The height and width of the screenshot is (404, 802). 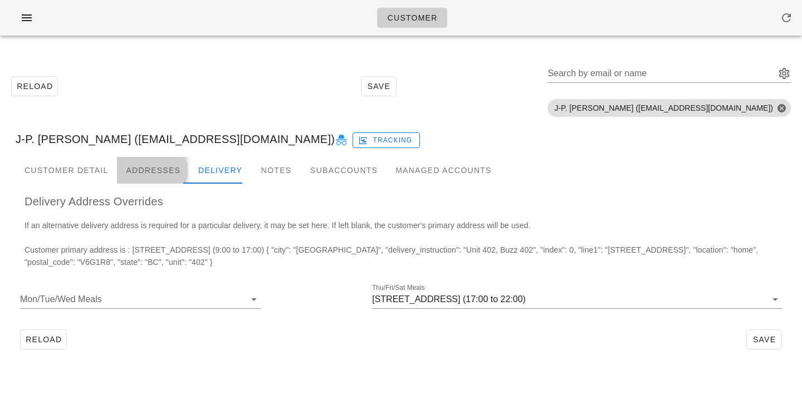 I want to click on button: Search by email or name appended action, so click(x=784, y=74).